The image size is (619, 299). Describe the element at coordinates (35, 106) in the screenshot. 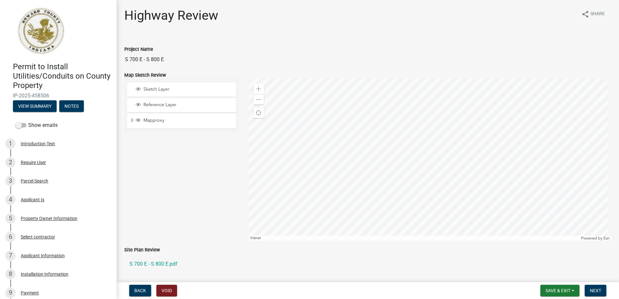

I see `button: View Summary` at that location.